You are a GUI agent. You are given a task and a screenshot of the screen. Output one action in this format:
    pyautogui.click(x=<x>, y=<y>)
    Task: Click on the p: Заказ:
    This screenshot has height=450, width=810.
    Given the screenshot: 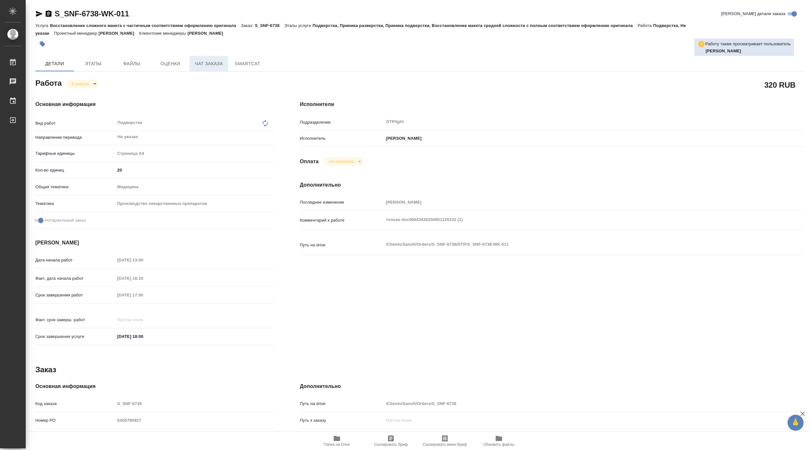 What is the action you would take?
    pyautogui.click(x=248, y=25)
    